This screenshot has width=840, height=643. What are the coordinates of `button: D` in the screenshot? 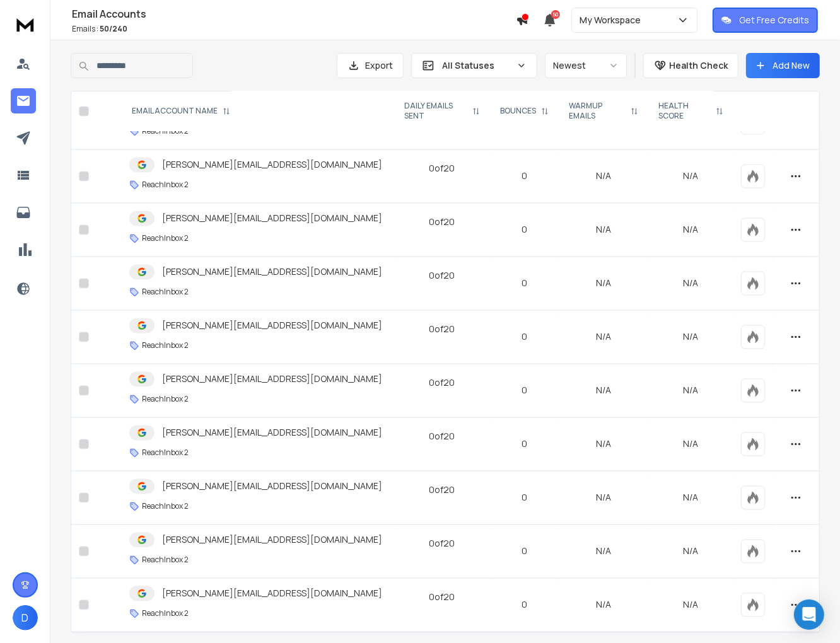 It's located at (25, 618).